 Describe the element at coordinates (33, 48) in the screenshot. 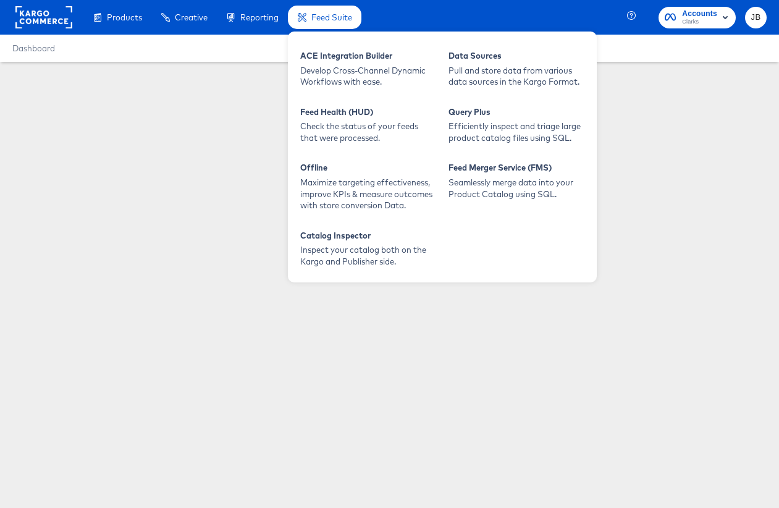

I see `a: Dashboard` at that location.